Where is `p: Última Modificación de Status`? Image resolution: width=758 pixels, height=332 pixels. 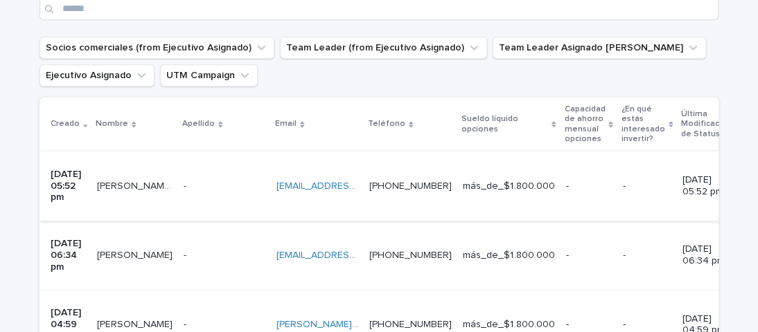 p: Última Modificación de Status is located at coordinates (706, 124).